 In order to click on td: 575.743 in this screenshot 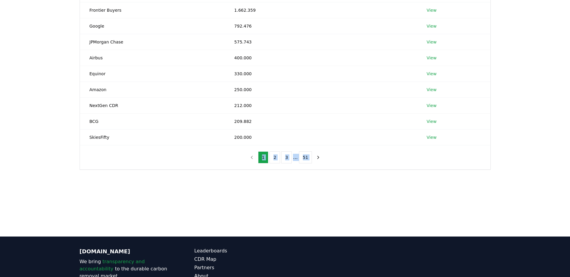, I will do `click(321, 42)`.